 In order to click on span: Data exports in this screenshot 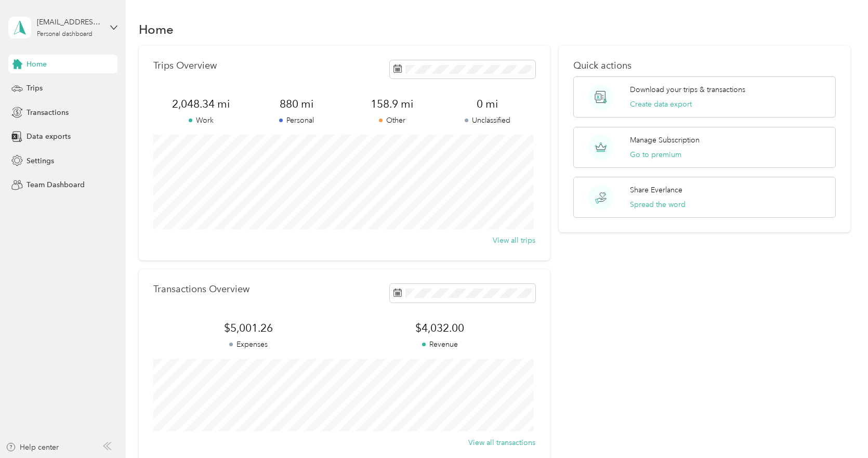, I will do `click(48, 136)`.